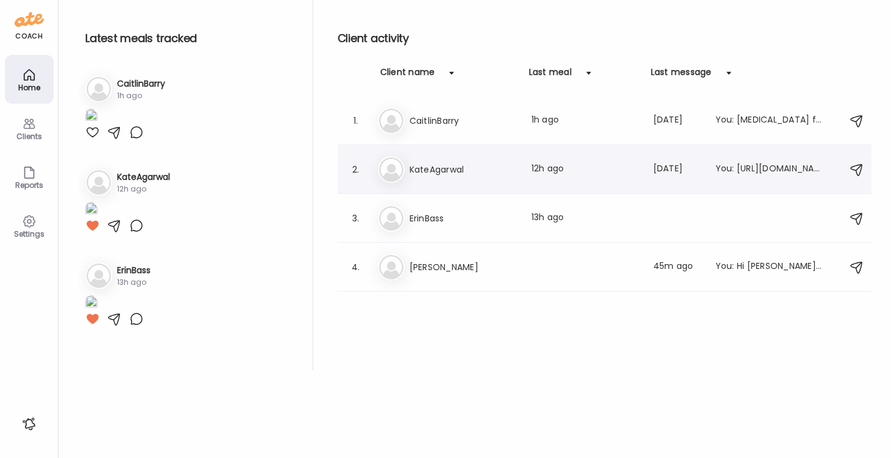  I want to click on div: Home, so click(29, 87).